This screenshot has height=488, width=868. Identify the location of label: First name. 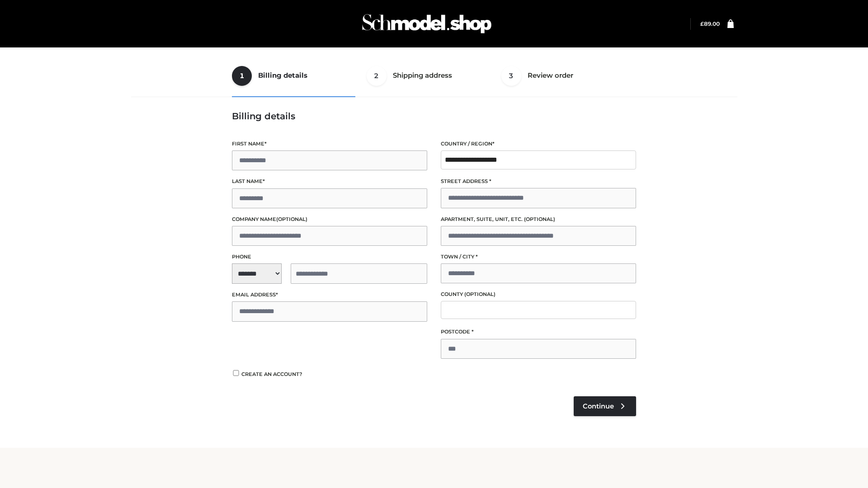
(330, 144).